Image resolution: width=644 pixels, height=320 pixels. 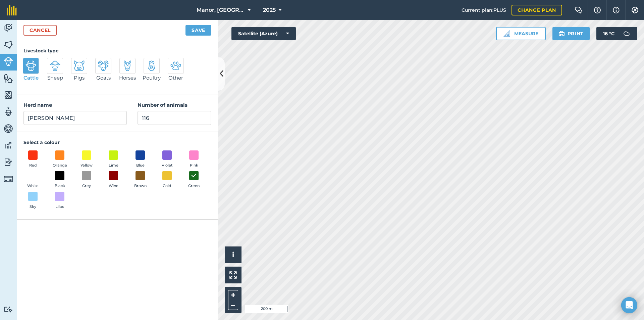 What do you see at coordinates (167, 186) in the screenshot?
I see `span: Gold` at bounding box center [167, 186].